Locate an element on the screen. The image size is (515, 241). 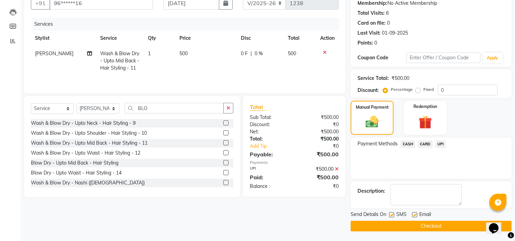
div: Wash & Blow Dry - Upto Mid Back - Hair Styling - 11 is located at coordinates (89, 143).